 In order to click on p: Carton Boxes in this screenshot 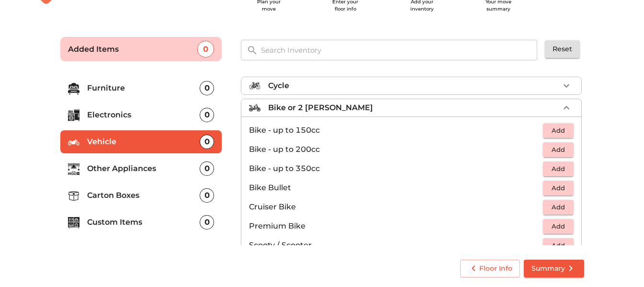, I will do `click(144, 196)`.